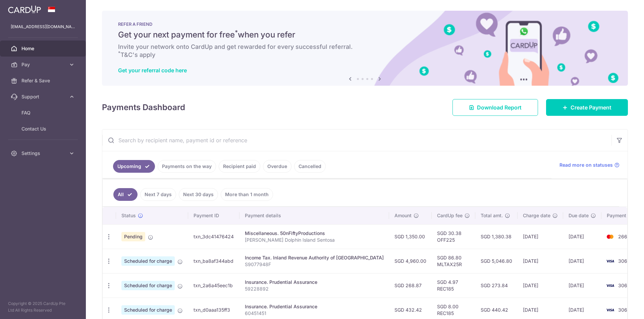 This screenshot has height=319, width=644. Describe the element at coordinates (365, 24) in the screenshot. I see `p: REFER A FRIEND` at that location.